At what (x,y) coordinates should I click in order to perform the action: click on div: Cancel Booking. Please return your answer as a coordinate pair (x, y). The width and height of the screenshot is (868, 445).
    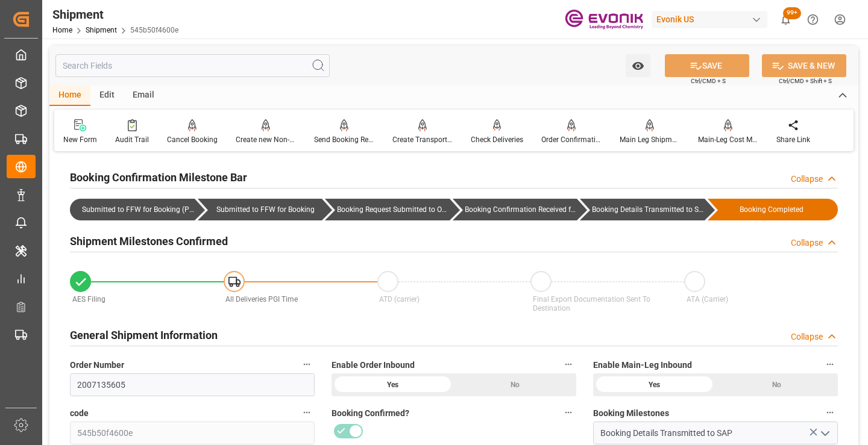
    Looking at the image, I should click on (192, 140).